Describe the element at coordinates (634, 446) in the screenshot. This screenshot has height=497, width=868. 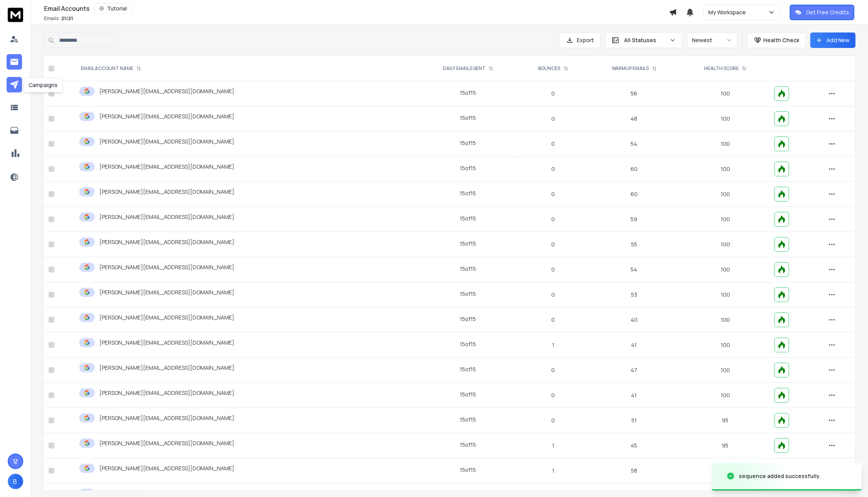
I see `td: 45` at that location.